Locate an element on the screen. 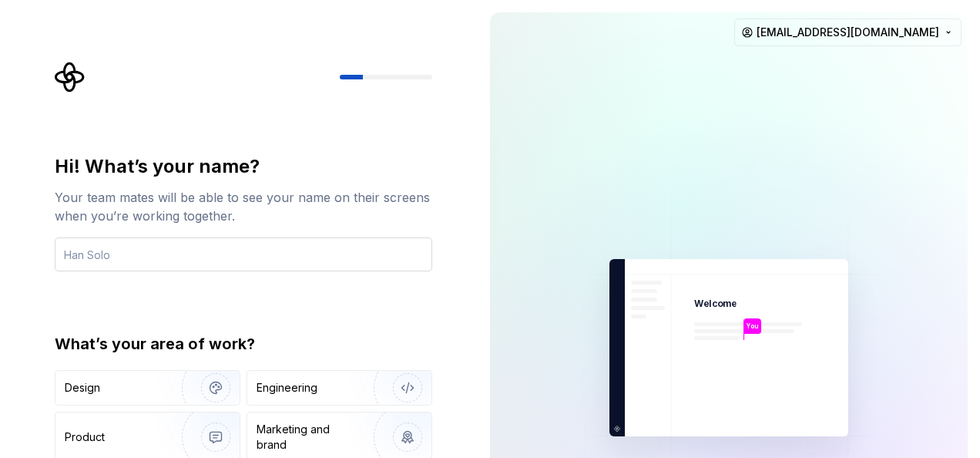  input: Han Solo is located at coordinates (243, 255).